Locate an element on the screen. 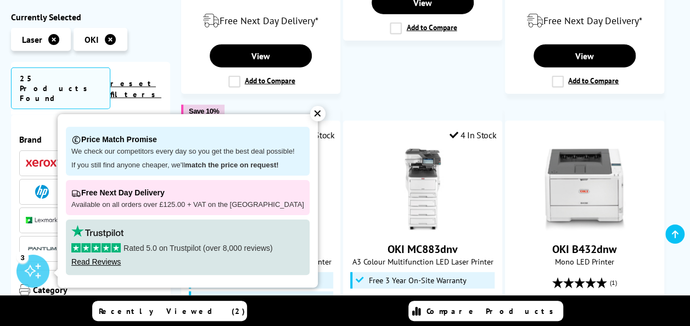 The width and height of the screenshot is (690, 326). span: (1) is located at coordinates (614, 283).